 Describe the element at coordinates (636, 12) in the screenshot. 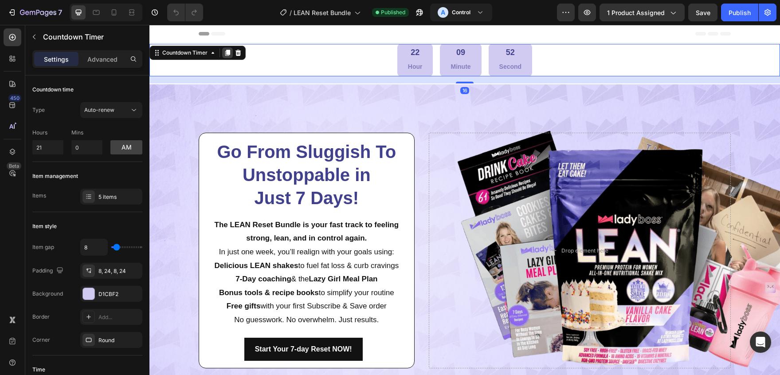

I see `span: 1 product assigned` at that location.